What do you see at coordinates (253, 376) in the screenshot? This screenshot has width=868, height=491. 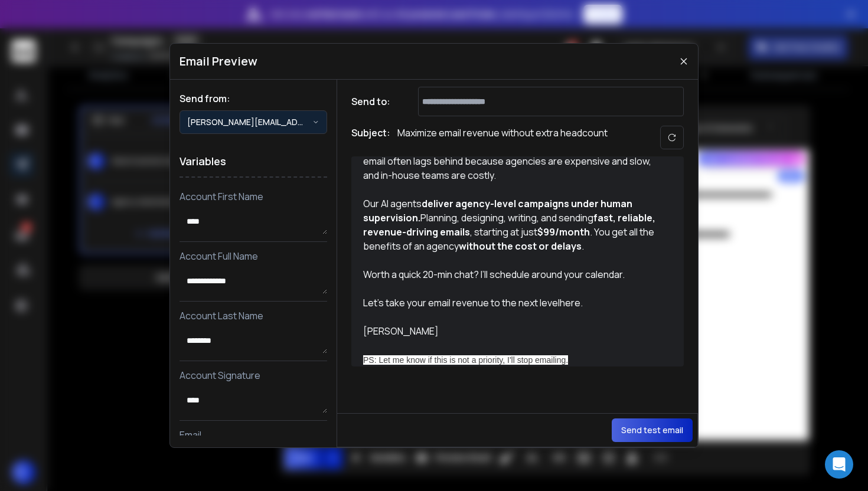 I see `p: Account Signature` at bounding box center [253, 376].